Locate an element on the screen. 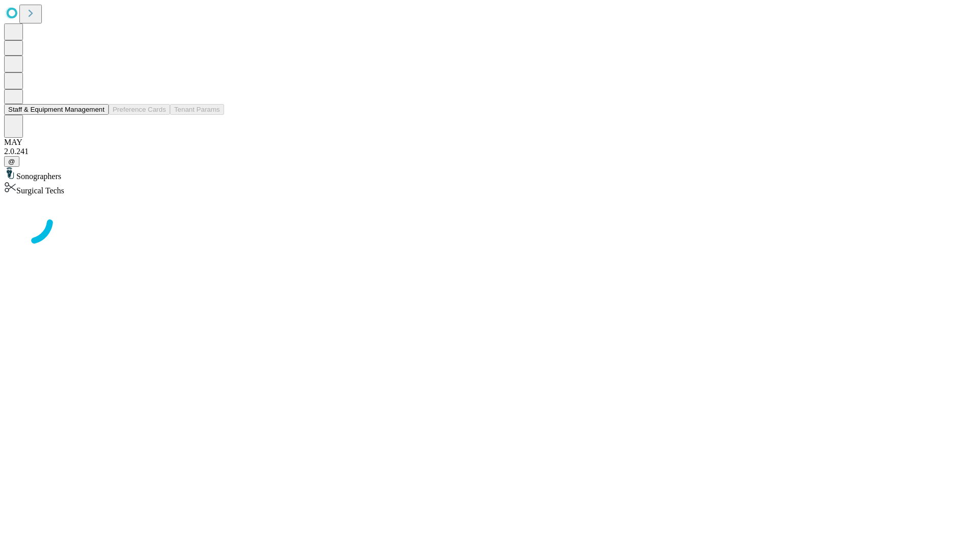 Image resolution: width=980 pixels, height=551 pixels. button: Staff & Equipment Management is located at coordinates (56, 109).